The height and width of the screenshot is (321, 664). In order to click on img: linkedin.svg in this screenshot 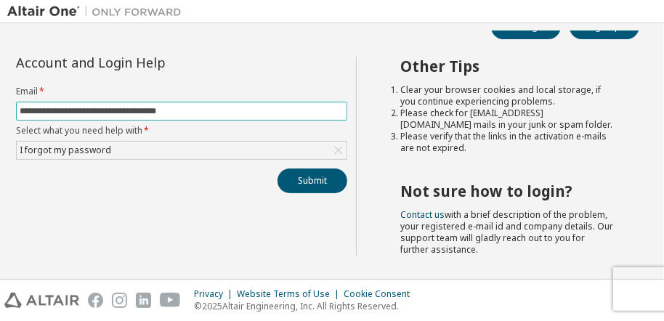, I will do `click(143, 300)`.